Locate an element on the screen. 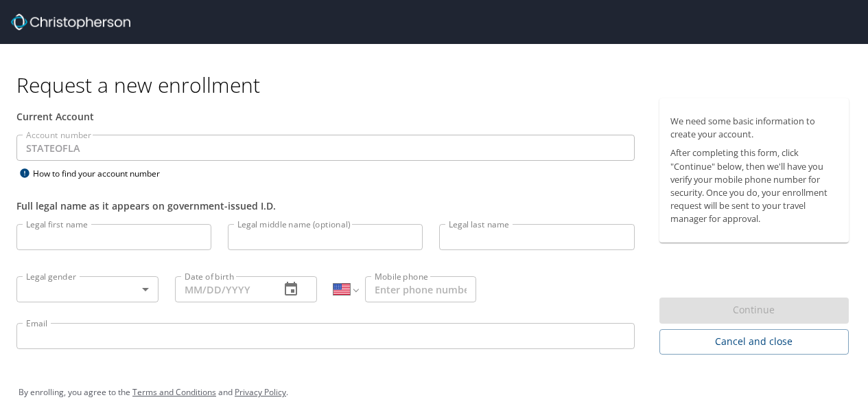  p: We need some basic information to create your account. is located at coordinates (754, 128).